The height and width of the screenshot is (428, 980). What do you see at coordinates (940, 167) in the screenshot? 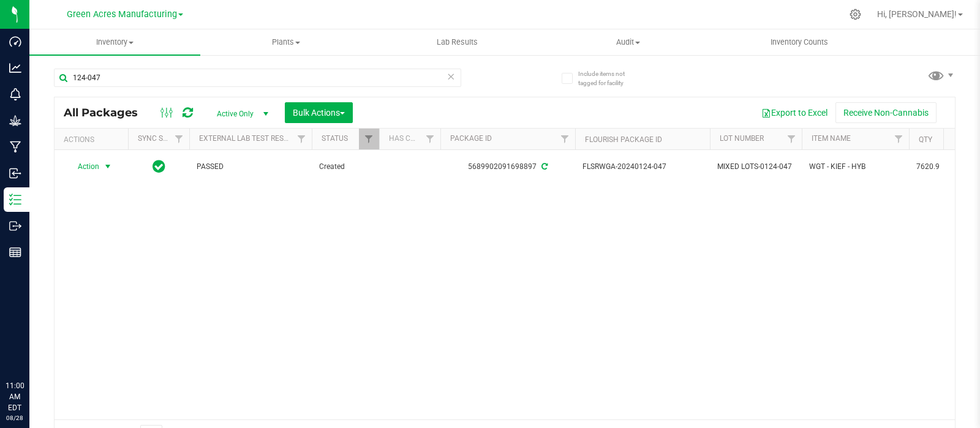
I see `span: 7620.9` at bounding box center [940, 167].